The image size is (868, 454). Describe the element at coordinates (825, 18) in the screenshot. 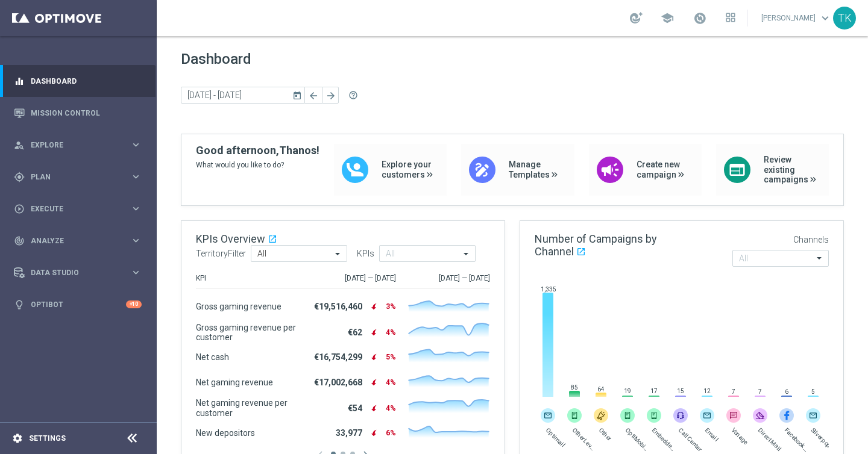

I see `span: keyboard_arrow_down` at that location.